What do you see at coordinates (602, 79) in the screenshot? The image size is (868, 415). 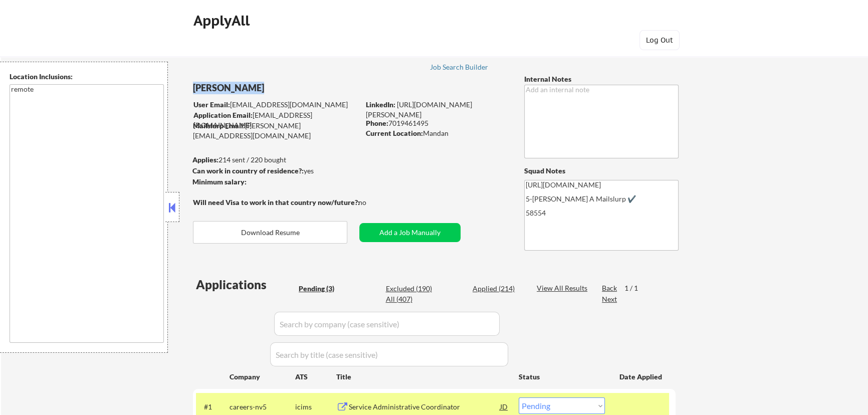 I see `div: Internal Notes` at bounding box center [602, 79].